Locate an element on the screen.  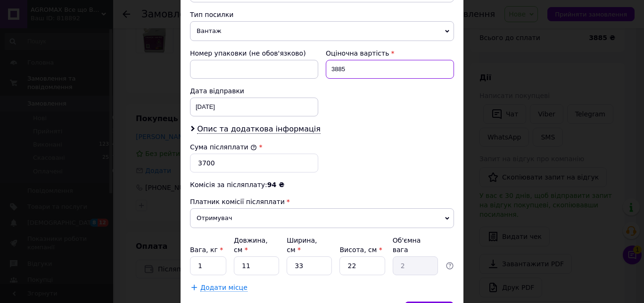
span: Тип посилки is located at coordinates (211, 15).